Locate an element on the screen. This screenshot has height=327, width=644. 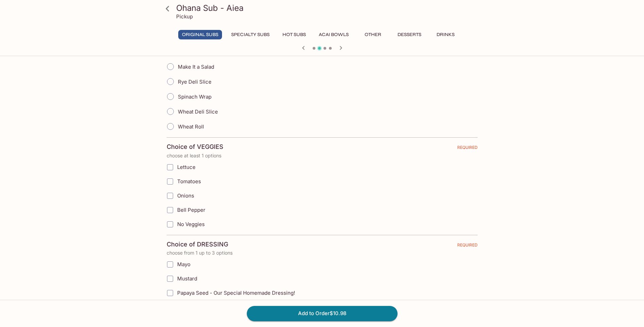
span: Rye Deli Slice is located at coordinates (194, 82).